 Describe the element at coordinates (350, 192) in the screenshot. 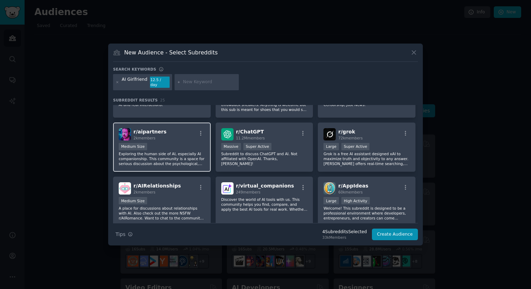

I see `span: 60k members` at that location.